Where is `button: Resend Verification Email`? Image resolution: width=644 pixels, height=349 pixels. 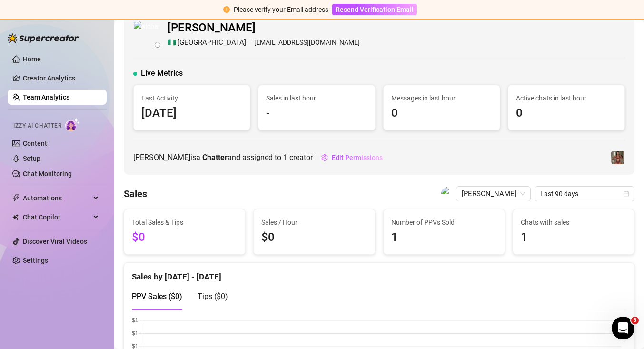
button: Resend Verification Email is located at coordinates (375, 9).